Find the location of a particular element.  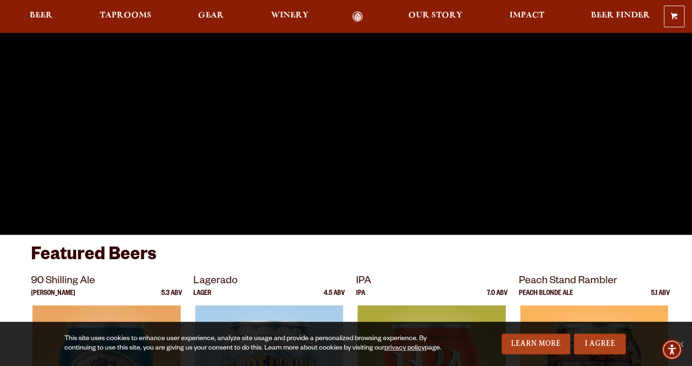

a: I Agree is located at coordinates (600, 344).